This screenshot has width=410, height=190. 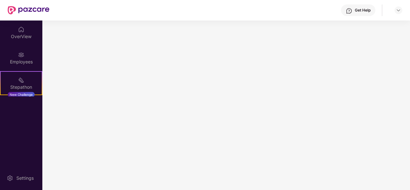 I want to click on img: svg+xml;base64,PHN2ZyBpZD0iRHJvcGRvd24tMzJ4MzIiIHhtbG5zPSJodHRwOi8vd3d3LnczLm9yZy8yMDAwL3N2ZyIgd2..., so click(x=398, y=10).